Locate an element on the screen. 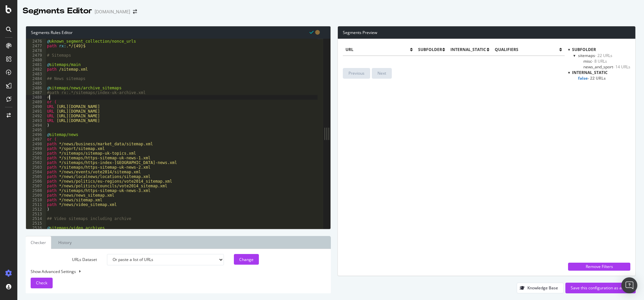 The height and width of the screenshot is (300, 644). div: Save this configuration as active is located at coordinates (601, 288).